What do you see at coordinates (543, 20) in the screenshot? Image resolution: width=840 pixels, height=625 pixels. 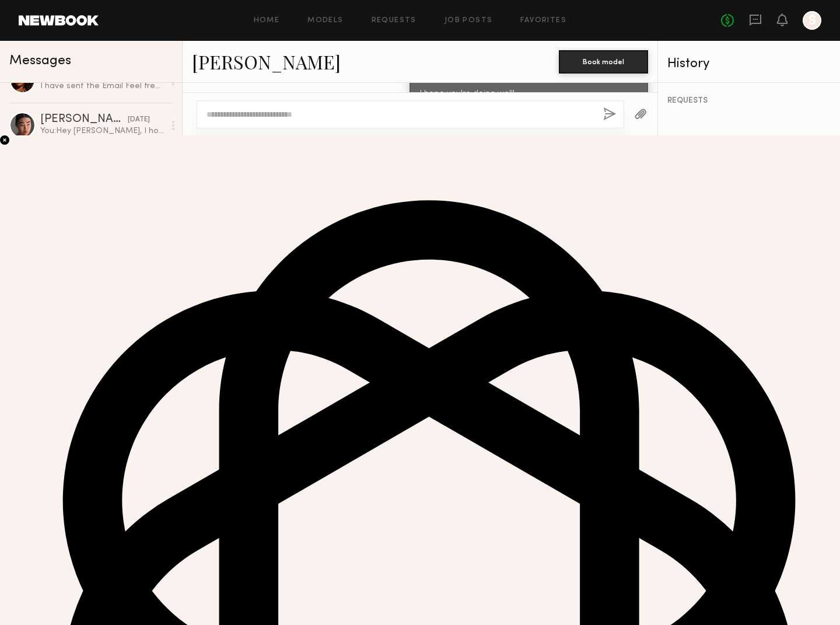 I see `a: Favorites` at bounding box center [543, 20].